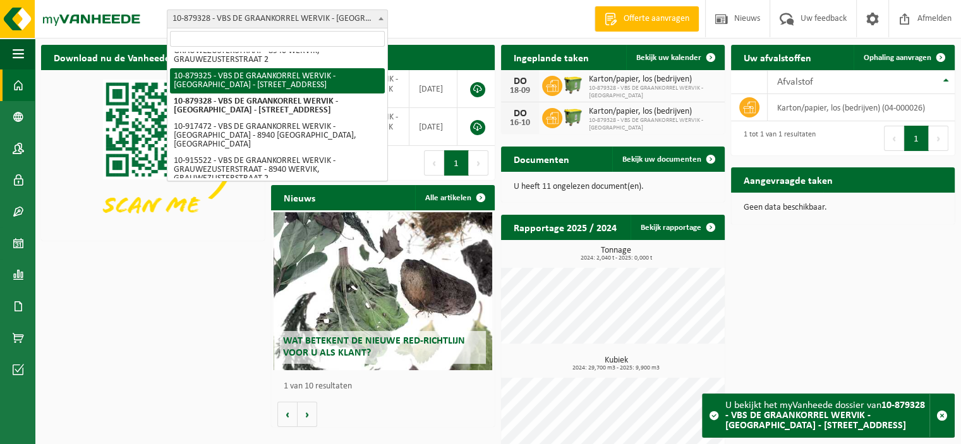  What do you see at coordinates (374, 347) in the screenshot?
I see `span: Wat betekent de nieuwe RED-richtlijn voor u als klant?` at bounding box center [374, 347].